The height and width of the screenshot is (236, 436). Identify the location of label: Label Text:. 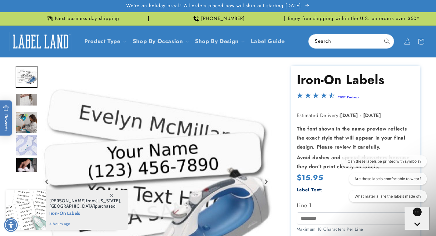
(310, 190).